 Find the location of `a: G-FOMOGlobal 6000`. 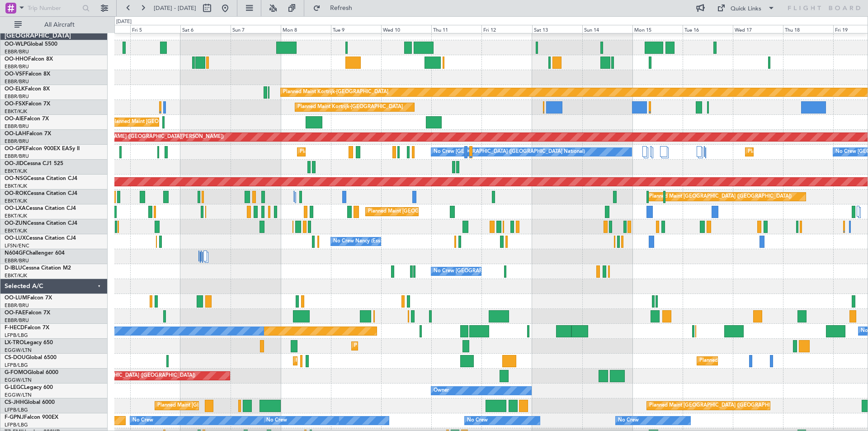

a: G-FOMOGlobal 6000 is located at coordinates (31, 372).